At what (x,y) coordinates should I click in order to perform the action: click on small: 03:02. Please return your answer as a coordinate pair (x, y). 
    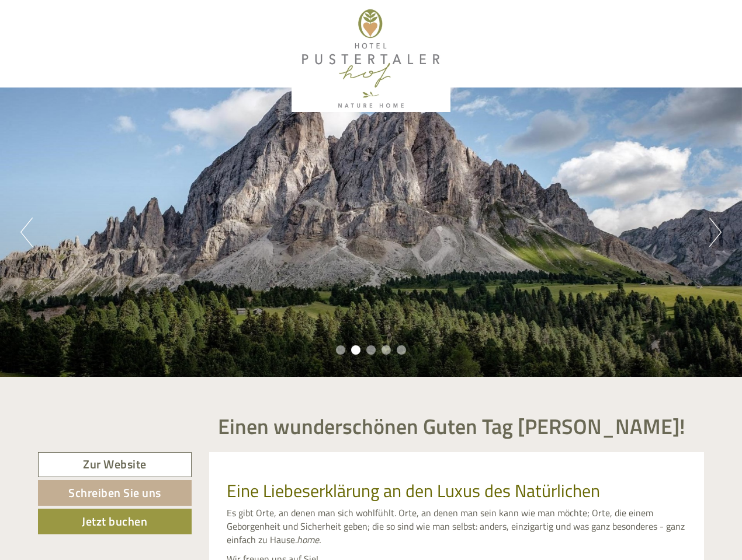
    Looking at the image, I should click on (99, 60).